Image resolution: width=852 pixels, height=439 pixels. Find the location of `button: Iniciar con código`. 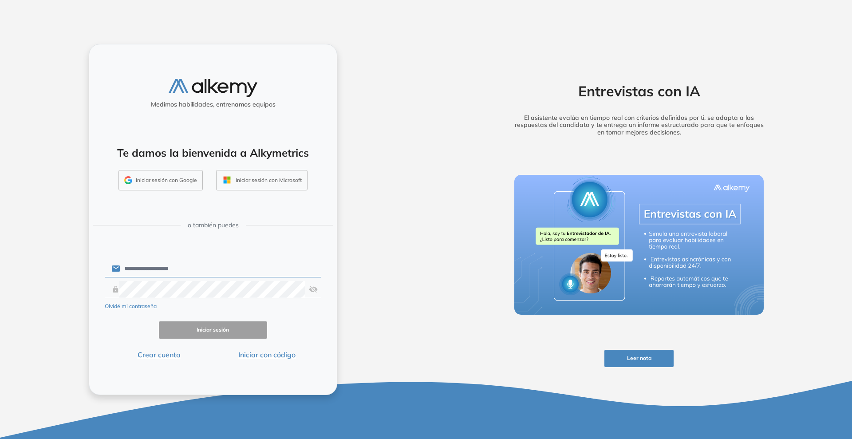

button: Iniciar con código is located at coordinates (267, 355).